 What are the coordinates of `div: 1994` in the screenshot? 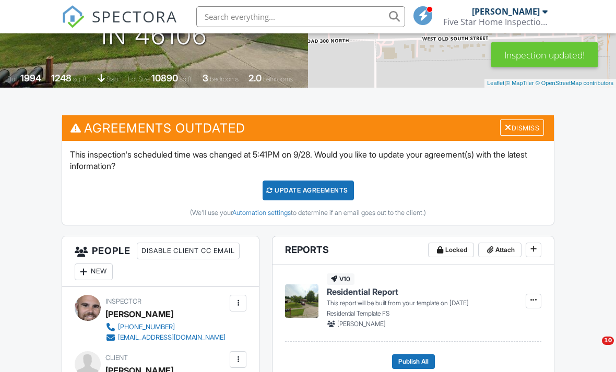 It's located at (31, 78).